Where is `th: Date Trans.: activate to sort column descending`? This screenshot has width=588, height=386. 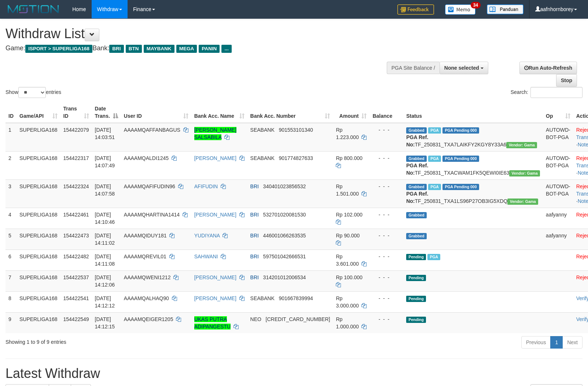 th: Date Trans.: activate to sort column descending is located at coordinates (107, 112).